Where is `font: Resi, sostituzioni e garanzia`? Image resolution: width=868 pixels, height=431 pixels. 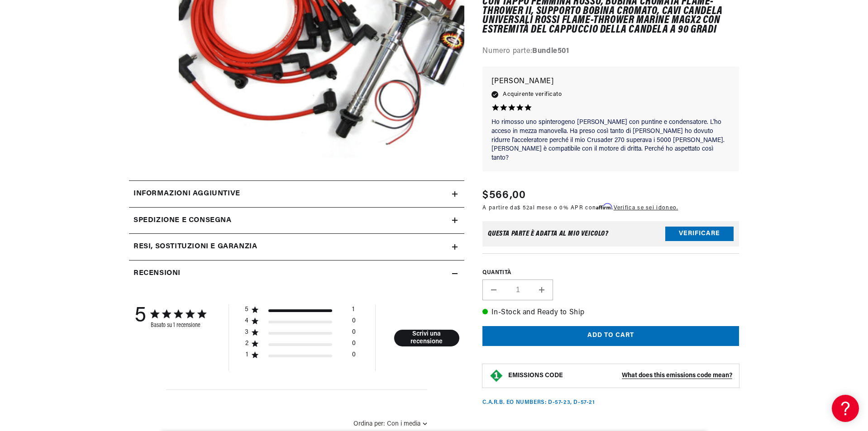 font: Resi, sostituzioni e garanzia is located at coordinates (195, 246).